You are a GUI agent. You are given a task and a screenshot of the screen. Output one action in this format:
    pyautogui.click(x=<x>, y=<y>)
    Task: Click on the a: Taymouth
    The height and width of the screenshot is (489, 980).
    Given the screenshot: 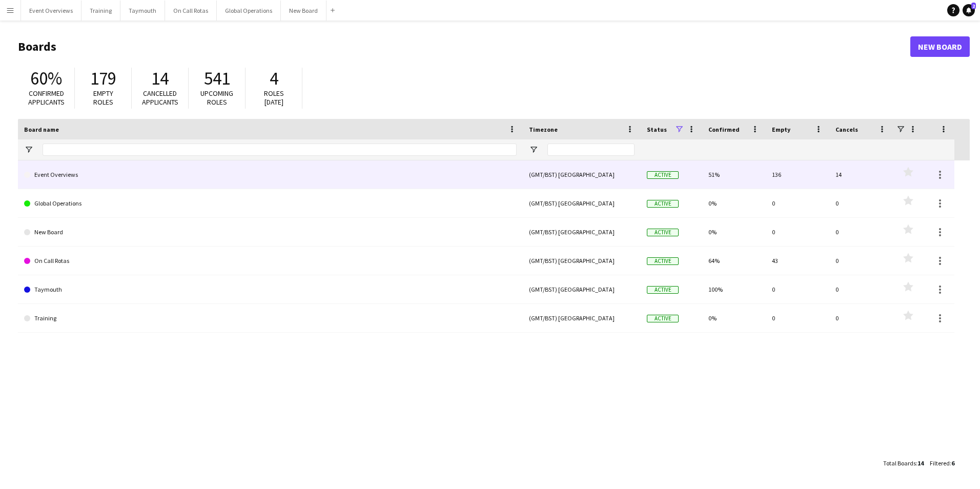 What is the action you would take?
    pyautogui.click(x=270, y=289)
    